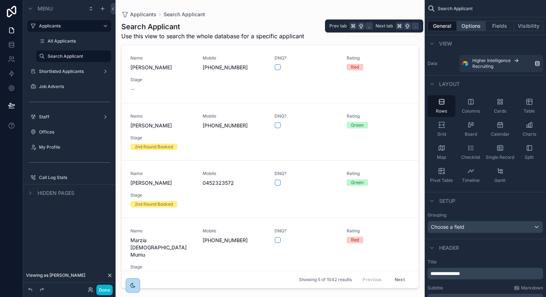 Image resolution: width=546 pixels, height=297 pixels. What do you see at coordinates (449, 248) in the screenshot?
I see `span: Header` at bounding box center [449, 248].